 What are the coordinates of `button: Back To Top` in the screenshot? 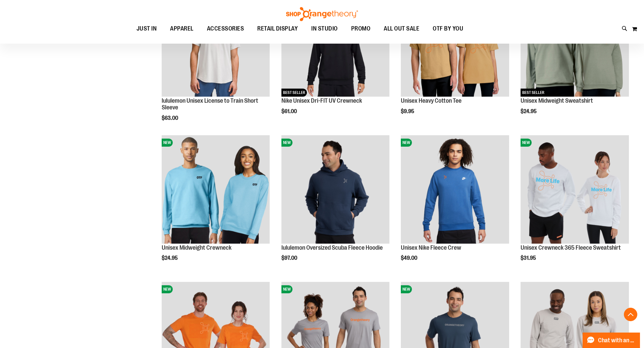 It's located at (631, 314).